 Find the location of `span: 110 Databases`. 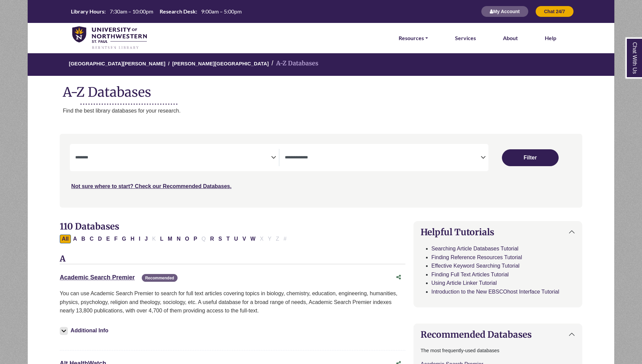

span: 110 Databases is located at coordinates (89, 226).